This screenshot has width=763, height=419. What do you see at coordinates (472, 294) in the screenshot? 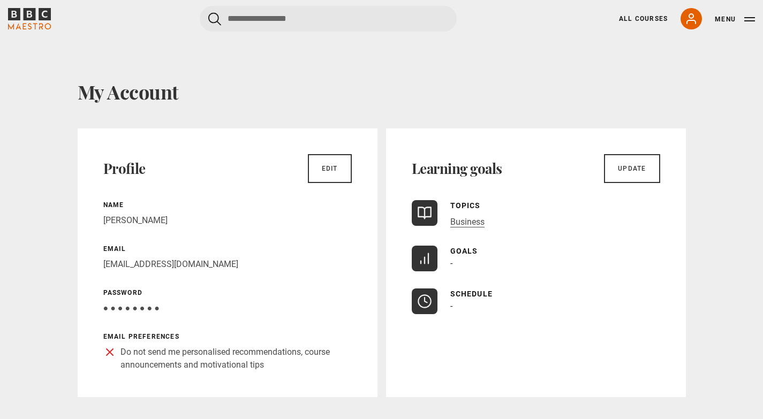
I see `p: Schedule` at bounding box center [472, 294].